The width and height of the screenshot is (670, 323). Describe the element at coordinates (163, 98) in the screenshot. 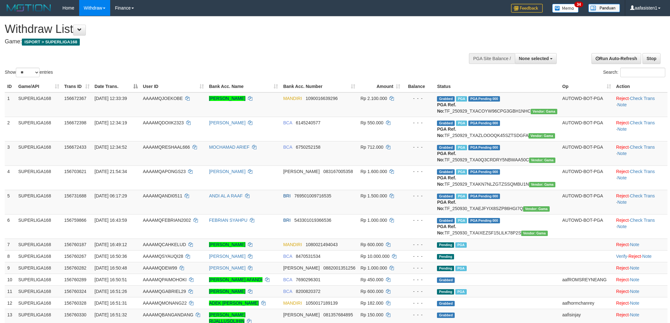

I see `span: AAAAMQJOEKOBE` at that location.